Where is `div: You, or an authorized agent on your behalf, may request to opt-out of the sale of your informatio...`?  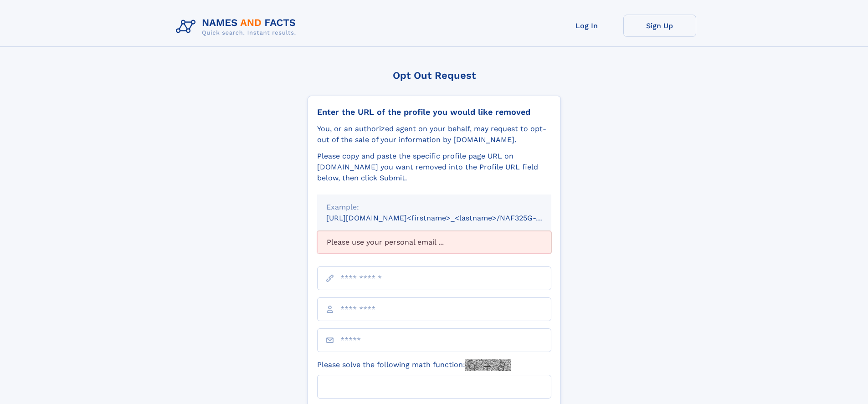 div: You, or an authorized agent on your behalf, may request to opt-out of the sale of your informatio... is located at coordinates (434, 135).